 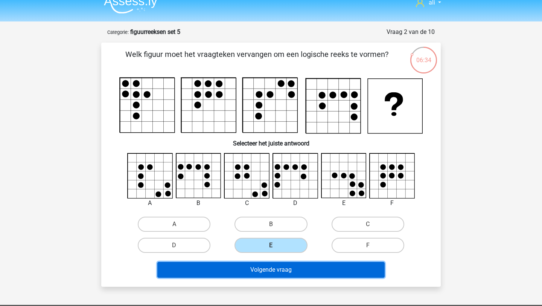 What do you see at coordinates (392, 203) in the screenshot?
I see `div: F` at bounding box center [392, 203].